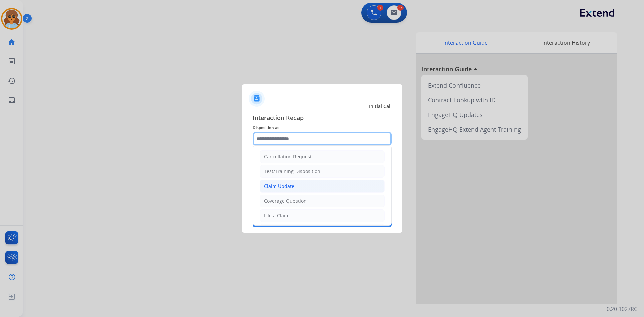 The height and width of the screenshot is (317, 644). What do you see at coordinates (277, 216) in the screenshot?
I see `div: File a Claim` at bounding box center [277, 216].